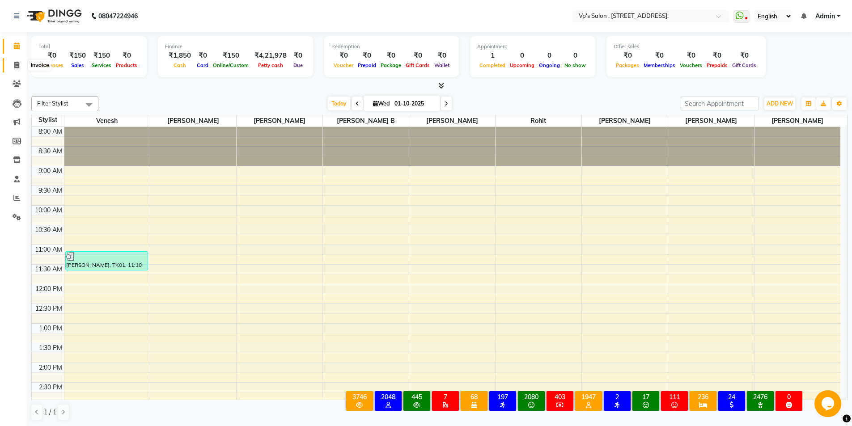  Describe the element at coordinates (48, 269) in the screenshot. I see `div: 11:30 AM` at that location.